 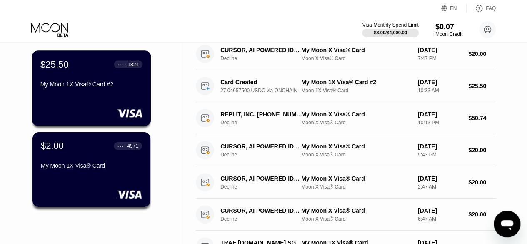 What do you see at coordinates (439, 219) in the screenshot?
I see `div: 6:47 AM` at bounding box center [439, 219].